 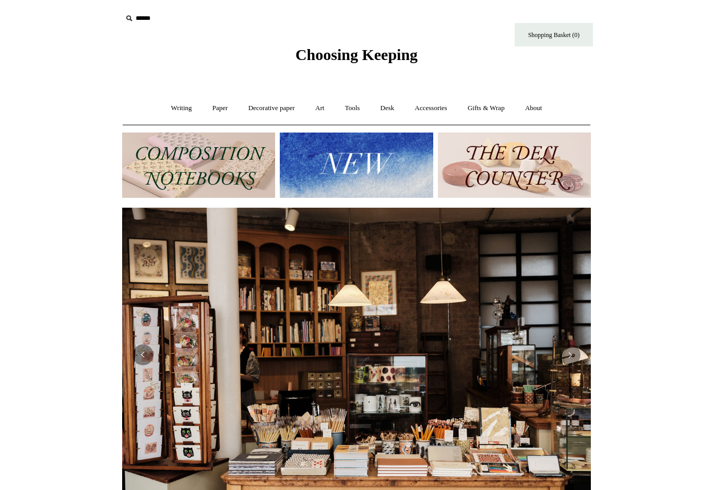 What do you see at coordinates (357, 54) in the screenshot?
I see `span: Choosing Keeping` at bounding box center [357, 54].